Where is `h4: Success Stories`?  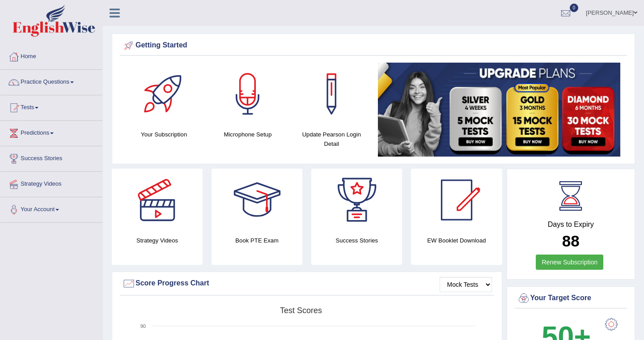 h4: Success Stories is located at coordinates (356, 240).